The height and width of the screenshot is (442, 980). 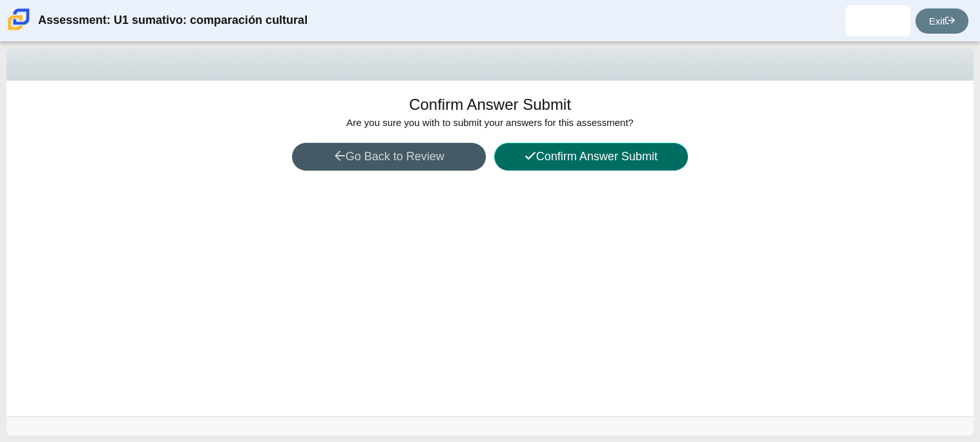 I want to click on img: yazmin.delgado.gTGdMF, so click(x=878, y=21).